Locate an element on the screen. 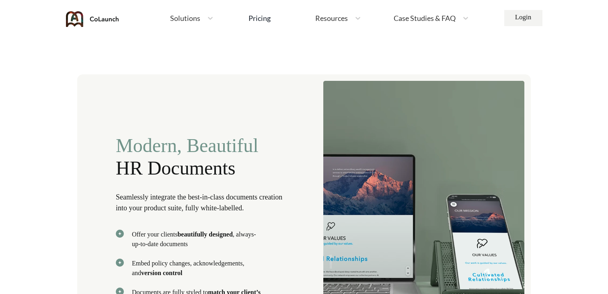  a: Pricing is located at coordinates (260, 18).